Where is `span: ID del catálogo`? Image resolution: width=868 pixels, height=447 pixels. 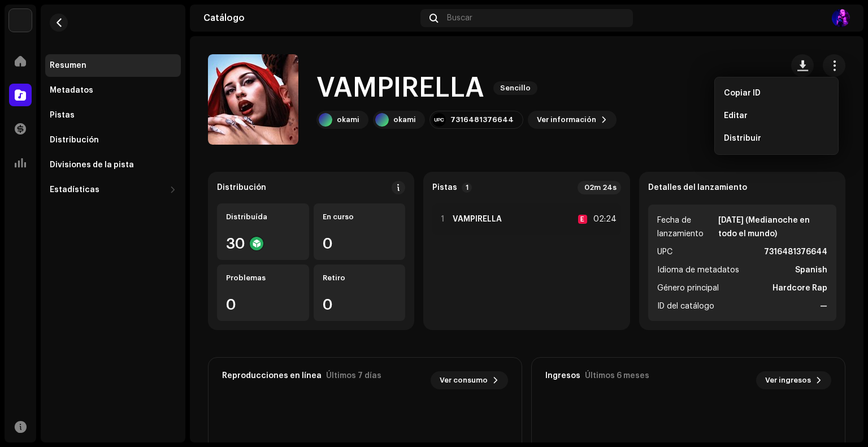
span: ID del catálogo is located at coordinates (685, 306).